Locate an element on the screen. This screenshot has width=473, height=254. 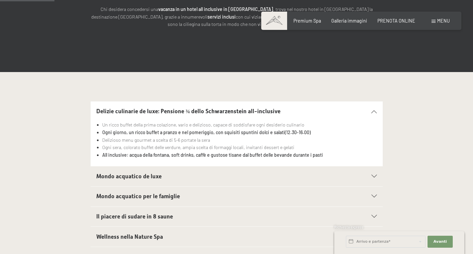
span: Premium Spa is located at coordinates (307, 21).